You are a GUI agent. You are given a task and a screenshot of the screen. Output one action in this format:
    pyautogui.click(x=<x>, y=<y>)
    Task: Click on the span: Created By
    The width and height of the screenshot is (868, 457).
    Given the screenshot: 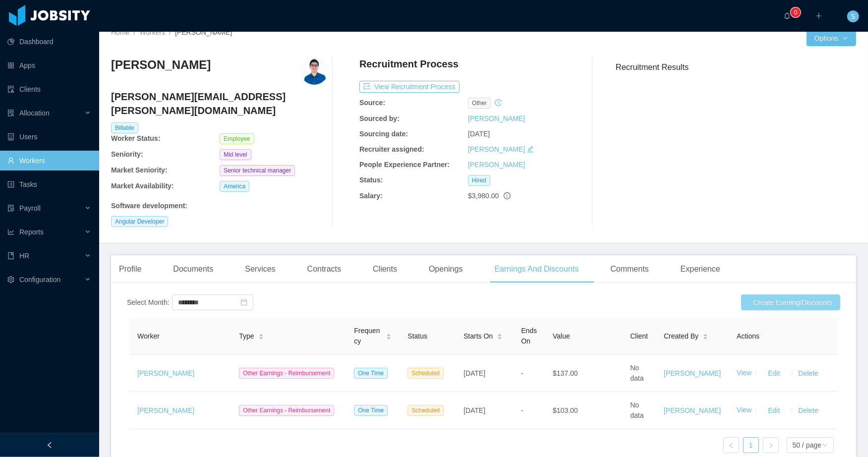 What is the action you would take?
    pyautogui.click(x=681, y=336)
    